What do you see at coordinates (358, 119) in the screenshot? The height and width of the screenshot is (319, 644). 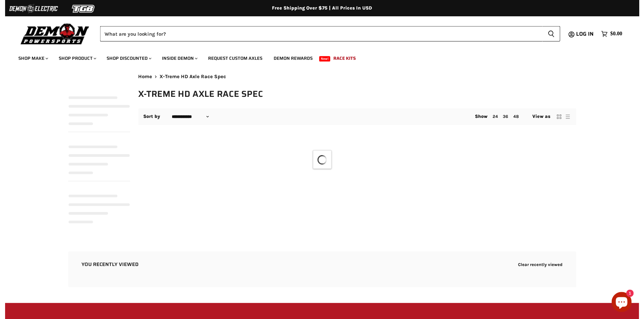 I see `nav: Collection utilities` at bounding box center [358, 119].